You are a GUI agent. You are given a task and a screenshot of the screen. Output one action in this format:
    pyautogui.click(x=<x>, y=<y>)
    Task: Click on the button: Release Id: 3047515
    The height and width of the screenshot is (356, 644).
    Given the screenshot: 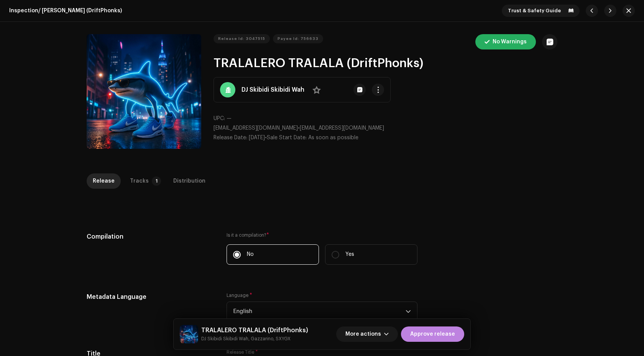 What is the action you would take?
    pyautogui.click(x=242, y=39)
    